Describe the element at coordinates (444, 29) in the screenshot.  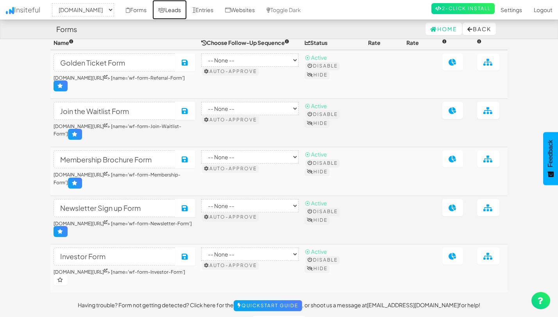
I see `a: Home` at that location.